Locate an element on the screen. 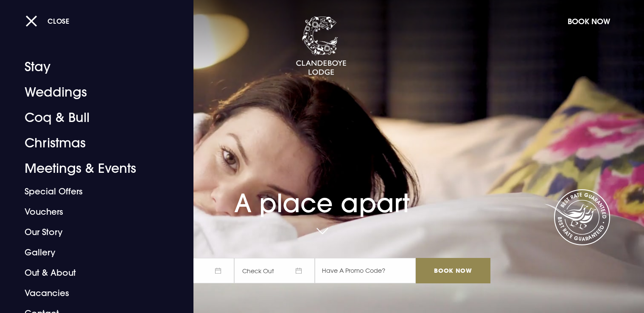 The width and height of the screenshot is (644, 313). a: Meetings & Events is located at coordinates (91, 169).